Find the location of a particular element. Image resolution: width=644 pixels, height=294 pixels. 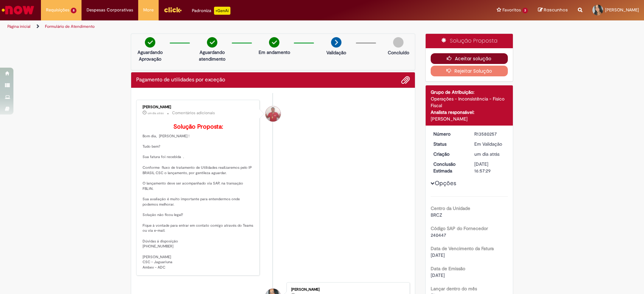

img: ServiceNow is located at coordinates (18, 10).